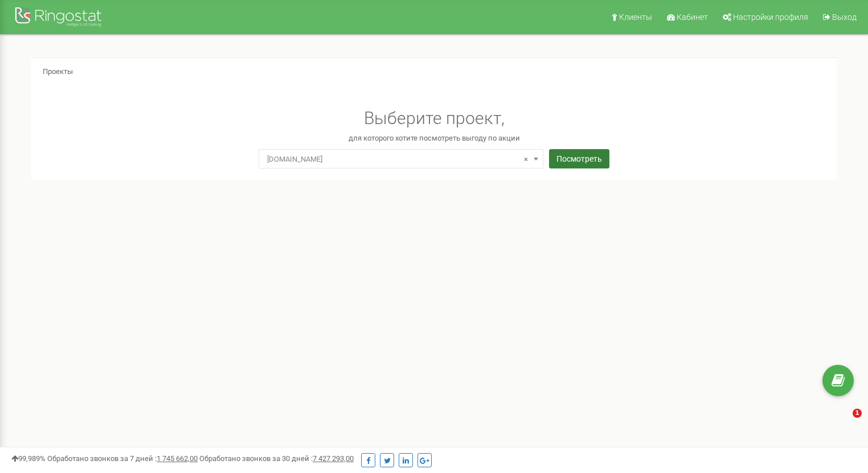 The width and height of the screenshot is (868, 473). I want to click on u: 7 427 293,00, so click(333, 458).